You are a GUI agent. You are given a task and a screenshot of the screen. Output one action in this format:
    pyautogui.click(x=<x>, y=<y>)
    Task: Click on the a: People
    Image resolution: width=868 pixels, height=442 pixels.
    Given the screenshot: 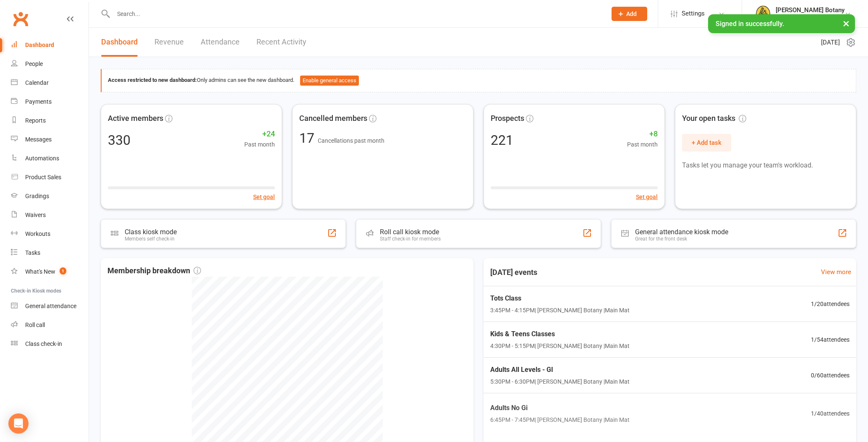 What is the action you would take?
    pyautogui.click(x=50, y=64)
    